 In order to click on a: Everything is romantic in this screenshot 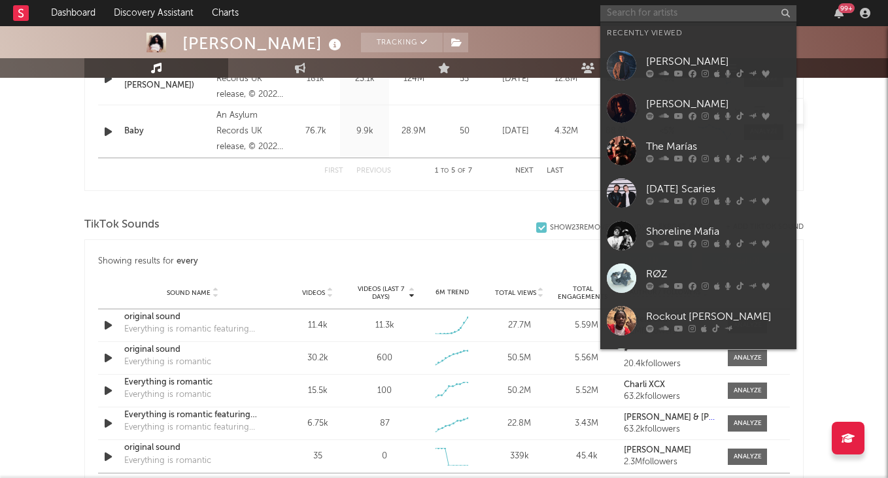, I will do `click(192, 382)`.